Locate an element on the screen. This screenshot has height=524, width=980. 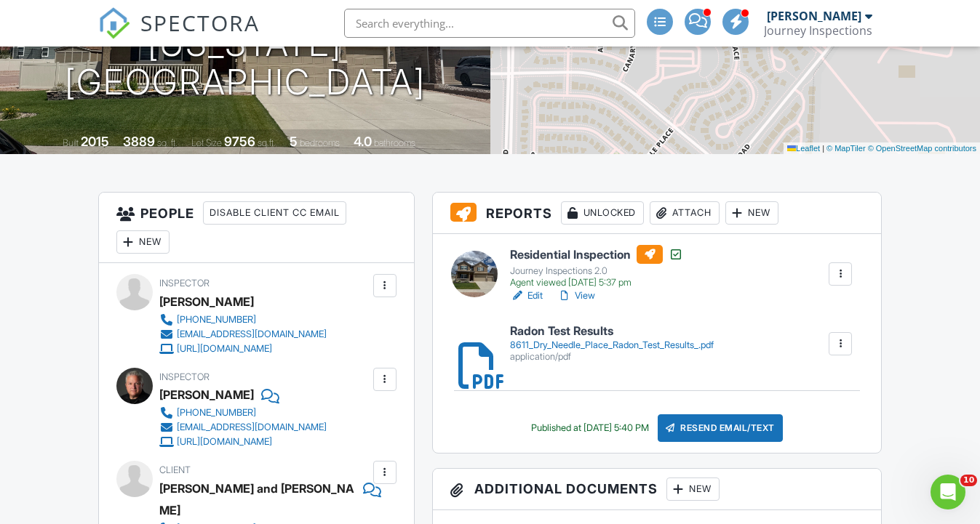
a: Edit is located at coordinates (526, 296).